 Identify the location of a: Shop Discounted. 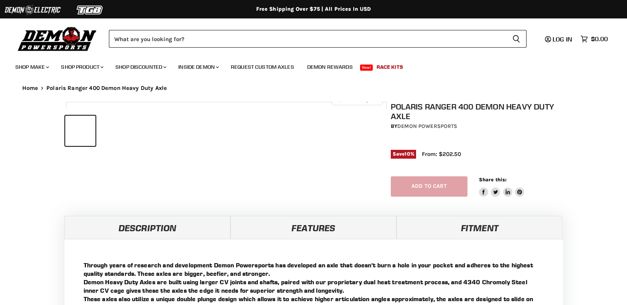
(140, 67).